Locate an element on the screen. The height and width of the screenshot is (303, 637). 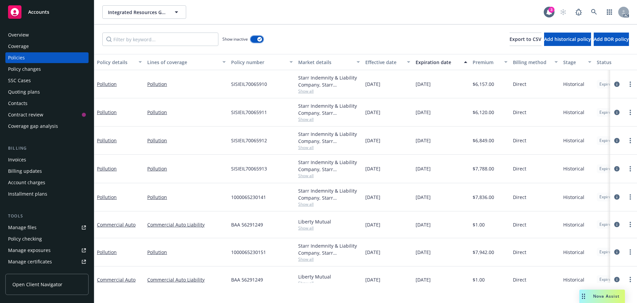
div: Stage is located at coordinates (574, 62).